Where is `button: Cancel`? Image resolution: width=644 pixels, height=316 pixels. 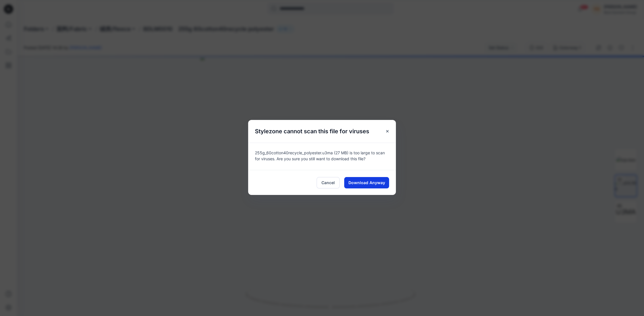 button: Cancel is located at coordinates (328, 182).